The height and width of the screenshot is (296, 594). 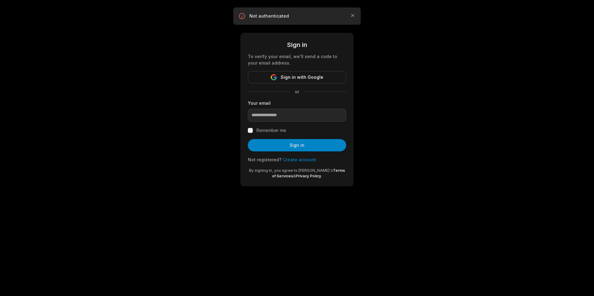 What do you see at coordinates (302, 77) in the screenshot?
I see `span: Sign in with Google` at bounding box center [302, 77].